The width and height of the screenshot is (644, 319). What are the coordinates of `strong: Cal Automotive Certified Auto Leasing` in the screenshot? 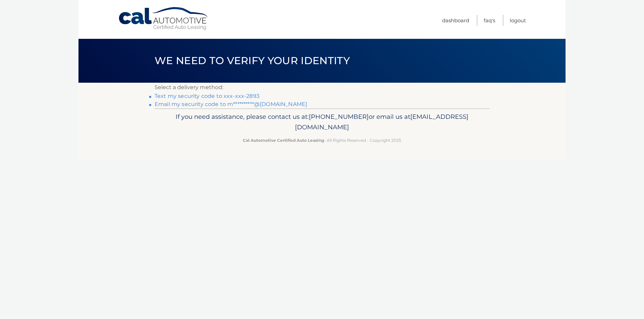 It's located at (283, 140).